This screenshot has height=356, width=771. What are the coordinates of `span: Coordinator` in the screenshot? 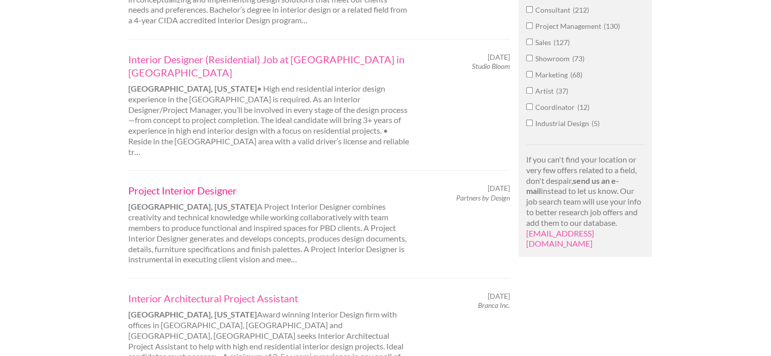 It's located at (556, 107).